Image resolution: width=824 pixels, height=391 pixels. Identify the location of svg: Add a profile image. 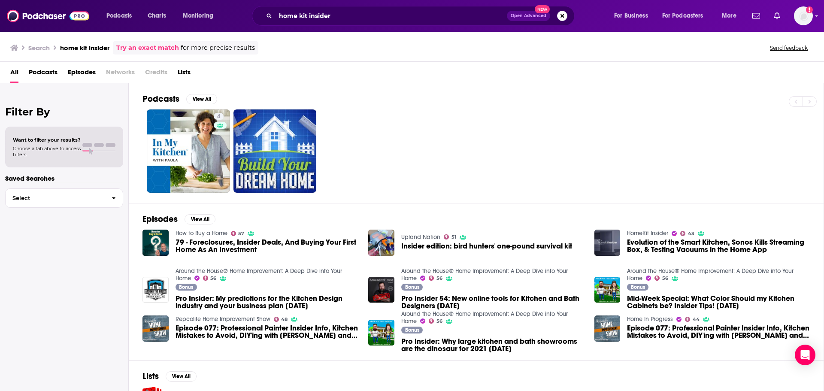
(810, 10).